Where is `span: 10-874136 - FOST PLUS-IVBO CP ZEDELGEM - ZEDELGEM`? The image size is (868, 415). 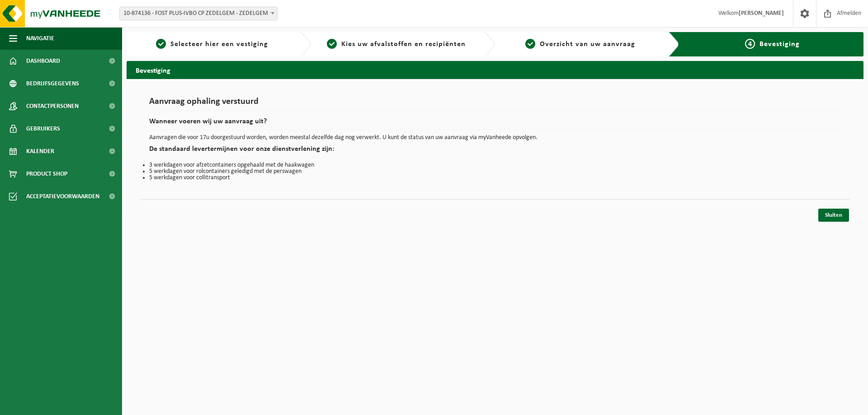 span: 10-874136 - FOST PLUS-IVBO CP ZEDELGEM - ZEDELGEM is located at coordinates (198, 14).